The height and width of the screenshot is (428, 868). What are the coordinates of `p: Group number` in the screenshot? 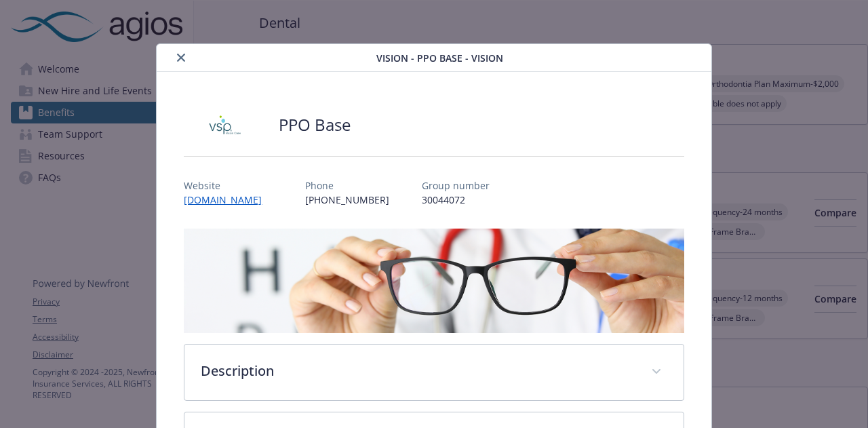 It's located at (456, 185).